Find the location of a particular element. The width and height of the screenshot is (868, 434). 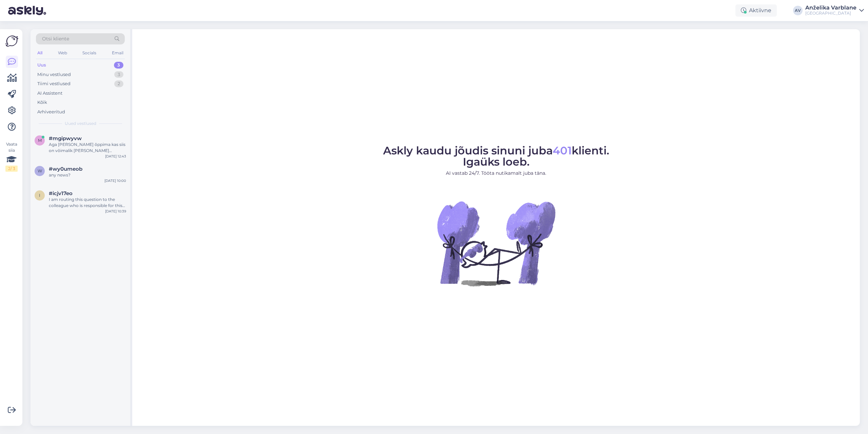

div: 2 / 3 is located at coordinates (11, 169).